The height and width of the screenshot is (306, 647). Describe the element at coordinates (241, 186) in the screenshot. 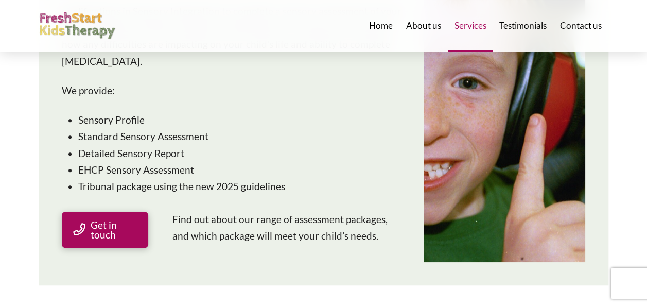

I see `li: Tribunal package using the new 2025 guidelines` at that location.